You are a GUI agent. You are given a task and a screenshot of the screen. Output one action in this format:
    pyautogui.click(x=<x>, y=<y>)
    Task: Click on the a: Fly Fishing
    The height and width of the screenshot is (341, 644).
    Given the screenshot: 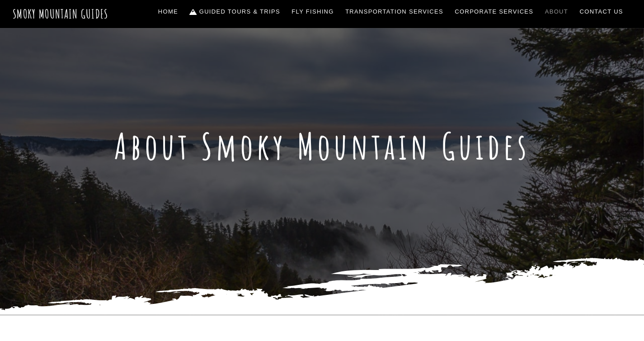 What is the action you would take?
    pyautogui.click(x=313, y=12)
    